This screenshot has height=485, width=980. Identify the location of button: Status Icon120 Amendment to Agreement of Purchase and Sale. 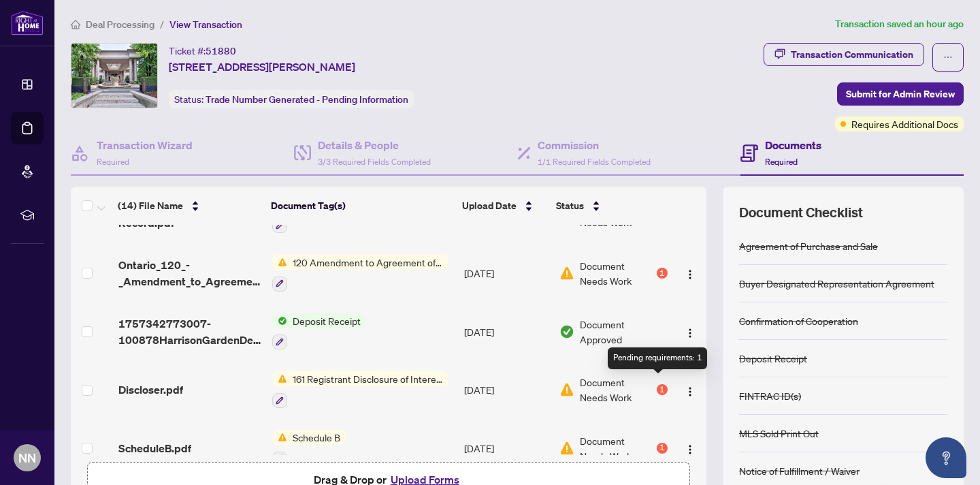
(360, 273).